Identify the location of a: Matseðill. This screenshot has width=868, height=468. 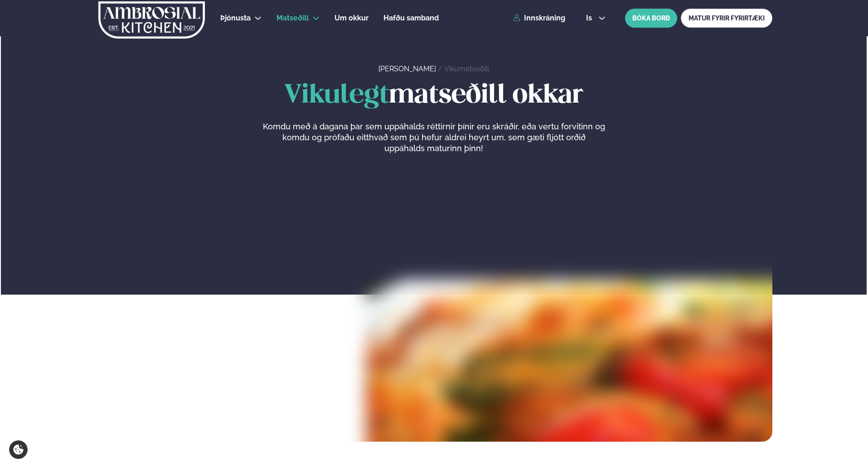
(293, 18).